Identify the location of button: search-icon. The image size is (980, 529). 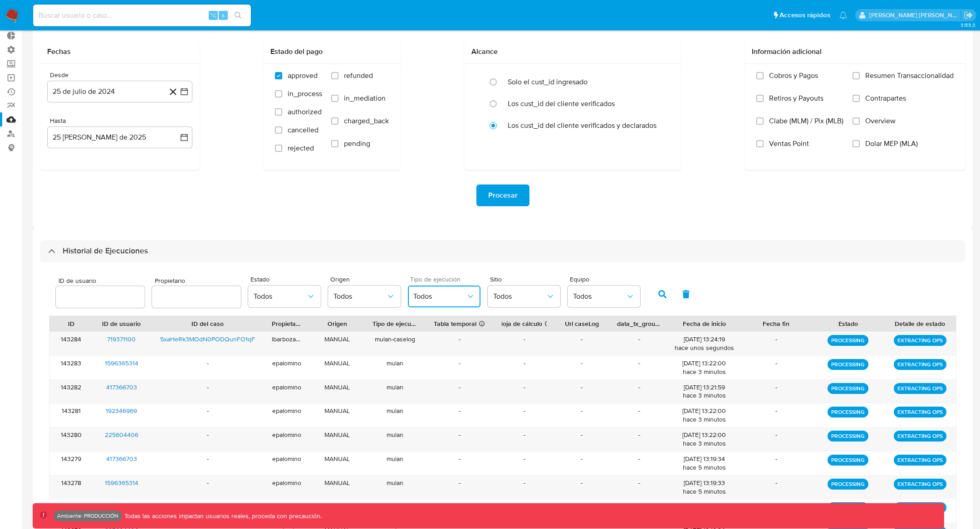
(238, 15).